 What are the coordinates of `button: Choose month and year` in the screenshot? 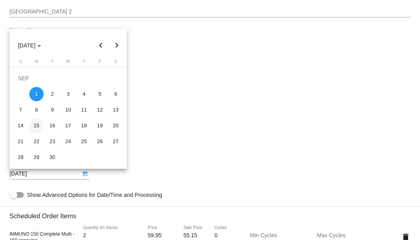 It's located at (29, 46).